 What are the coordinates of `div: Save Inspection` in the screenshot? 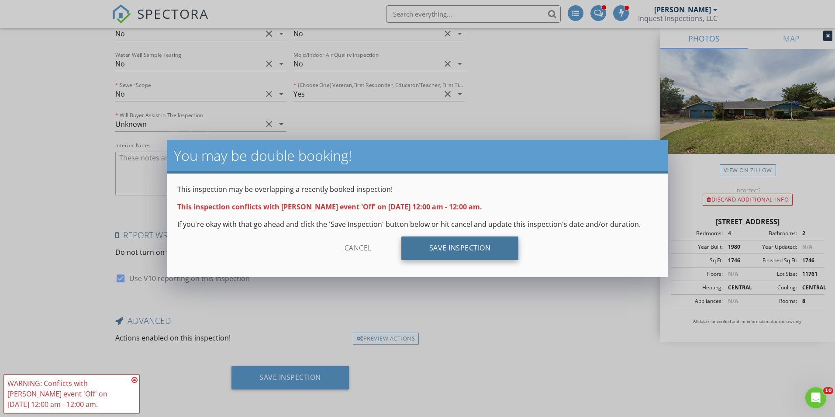 It's located at (460, 248).